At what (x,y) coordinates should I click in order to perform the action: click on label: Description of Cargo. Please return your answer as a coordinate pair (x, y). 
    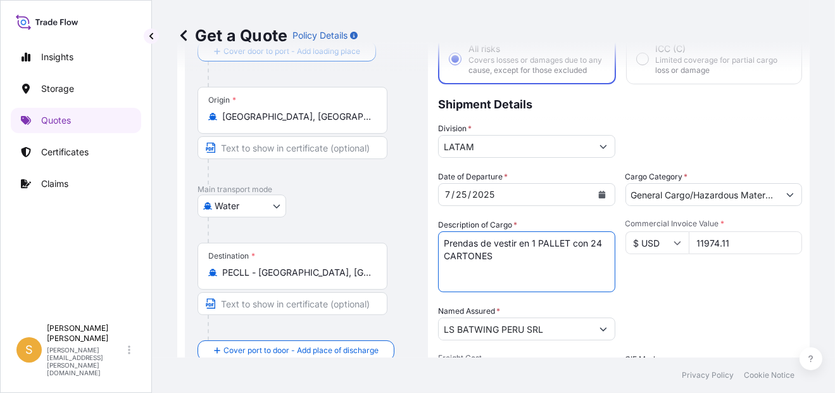
    Looking at the image, I should click on (477, 225).